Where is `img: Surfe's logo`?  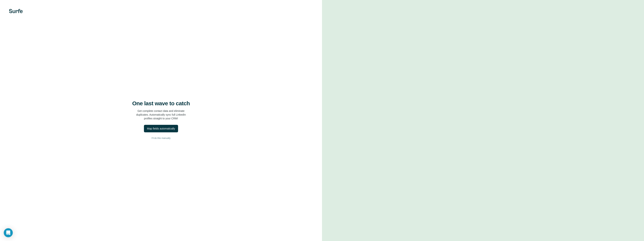 img: Surfe's logo is located at coordinates (15, 11).